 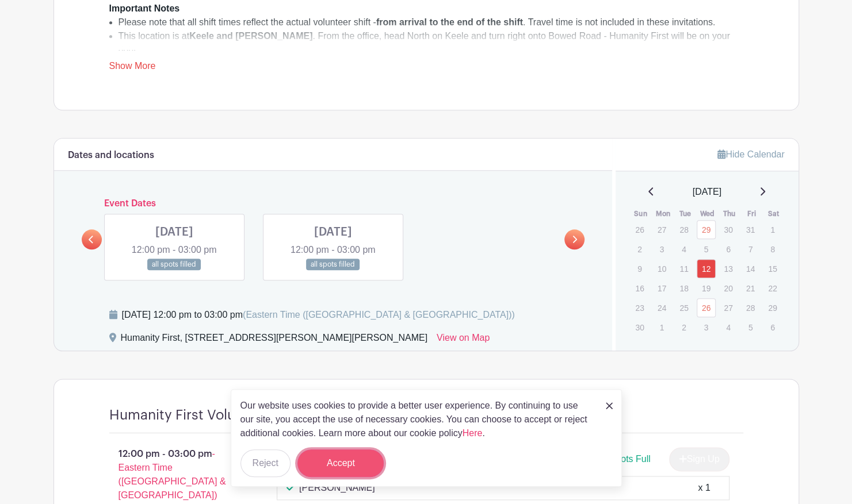 I want to click on th: Sun, so click(x=640, y=214).